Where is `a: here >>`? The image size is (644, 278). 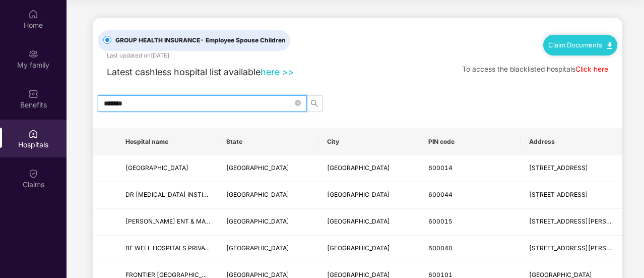
a: here >> is located at coordinates (278, 71).